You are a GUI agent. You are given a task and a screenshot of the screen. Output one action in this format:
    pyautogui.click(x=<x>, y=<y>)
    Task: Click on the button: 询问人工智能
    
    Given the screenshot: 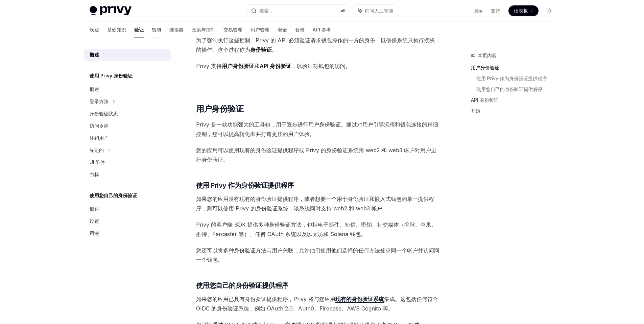 What is the action you would take?
    pyautogui.click(x=376, y=11)
    